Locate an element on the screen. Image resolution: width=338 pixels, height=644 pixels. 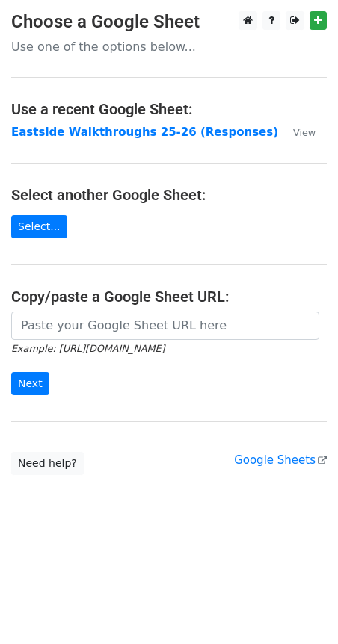
h4: Use a recent Google Sheet: is located at coordinates (169, 109).